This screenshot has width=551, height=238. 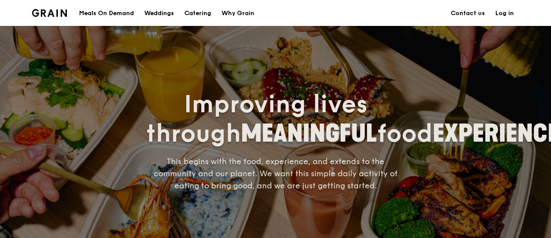 What do you see at coordinates (159, 13) in the screenshot?
I see `div: Weddings` at bounding box center [159, 13].